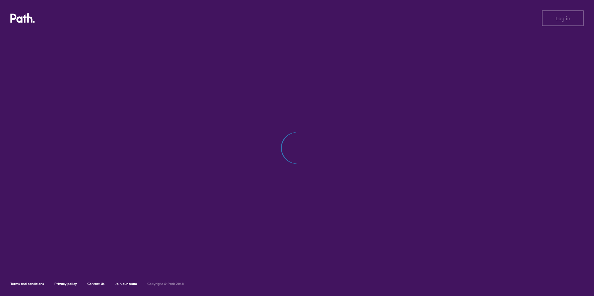  What do you see at coordinates (166, 283) in the screenshot?
I see `h6: Copyright © Path 2018` at bounding box center [166, 283].